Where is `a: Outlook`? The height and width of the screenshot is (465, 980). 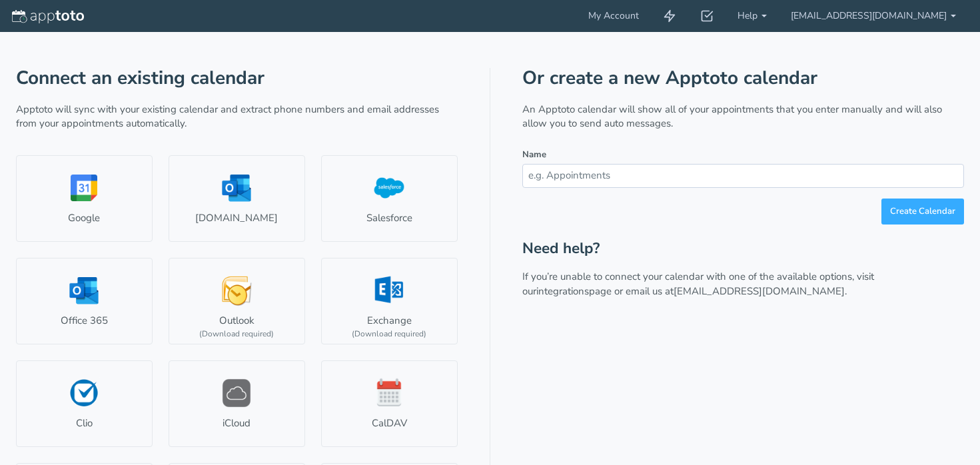 a: Outlook is located at coordinates (237, 301).